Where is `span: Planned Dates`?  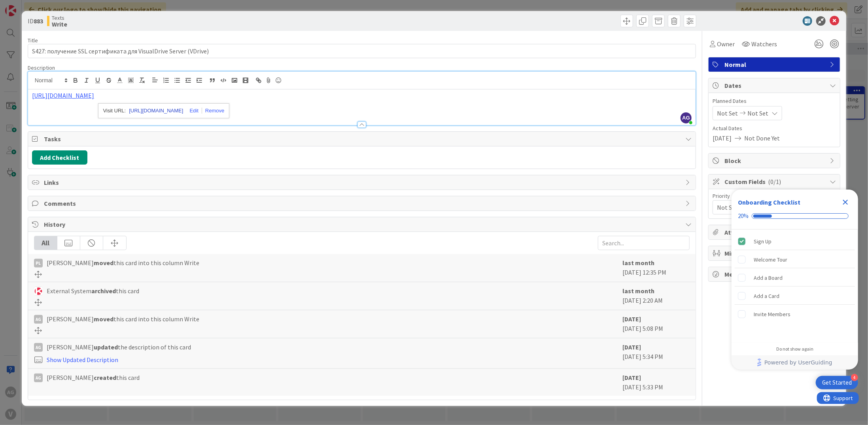 span: Planned Dates is located at coordinates (774, 101).